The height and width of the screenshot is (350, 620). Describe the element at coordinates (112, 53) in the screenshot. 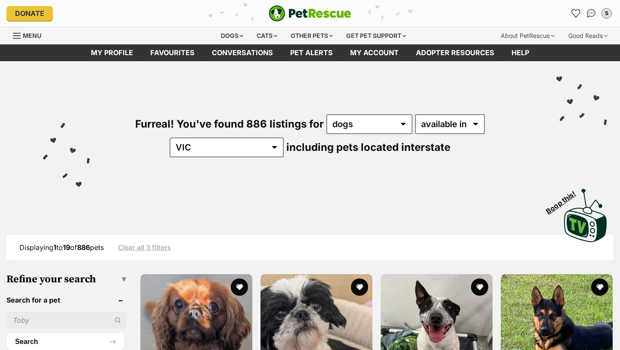

I see `a: My profile` at that location.